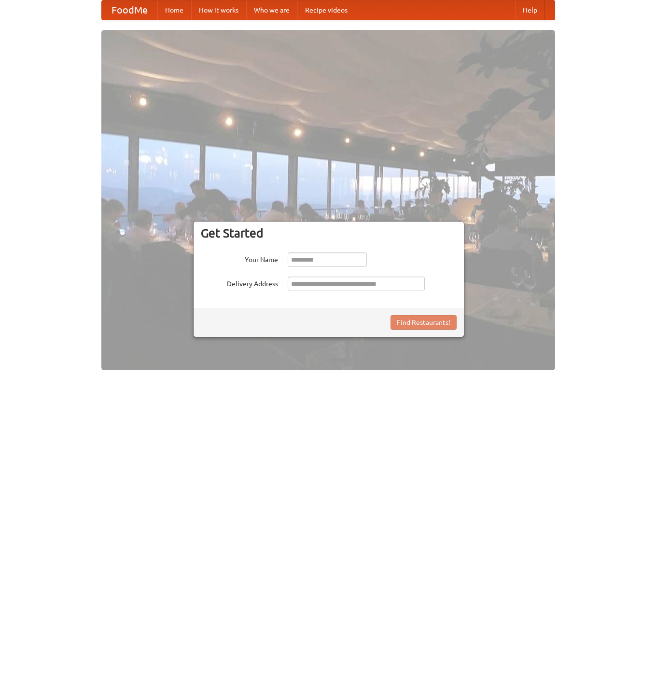 This screenshot has width=656, height=683. What do you see at coordinates (239, 258) in the screenshot?
I see `label: Your Name` at bounding box center [239, 258].